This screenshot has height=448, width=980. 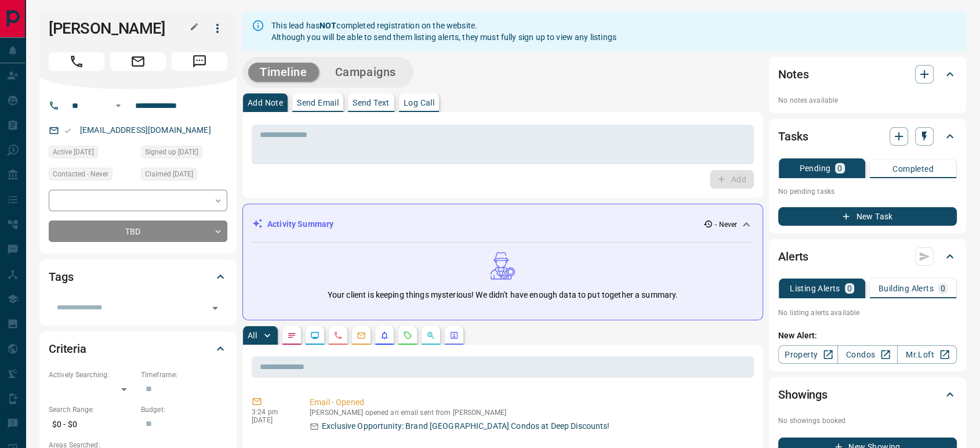 What do you see at coordinates (315, 335) in the screenshot?
I see `svg: Lead Browsing Activity` at bounding box center [315, 335].